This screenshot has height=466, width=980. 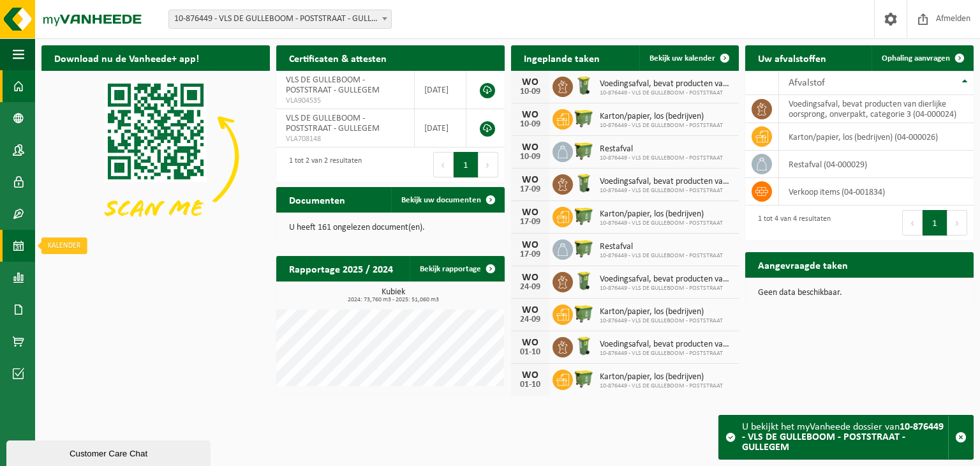 What do you see at coordinates (688, 58) in the screenshot?
I see `a: Bekijk uw kalender` at bounding box center [688, 58].